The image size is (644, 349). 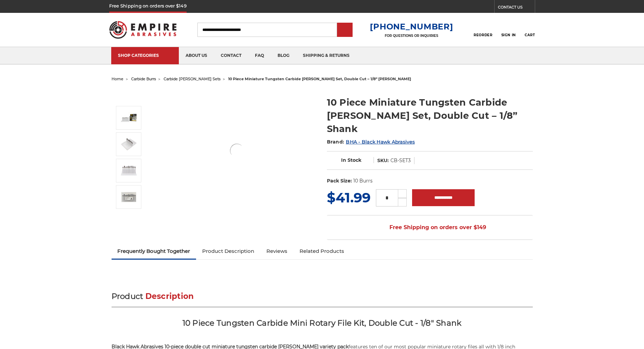 What do you see at coordinates (129, 170) in the screenshot?
I see `img: mini die grinder bit variety back` at bounding box center [129, 170].